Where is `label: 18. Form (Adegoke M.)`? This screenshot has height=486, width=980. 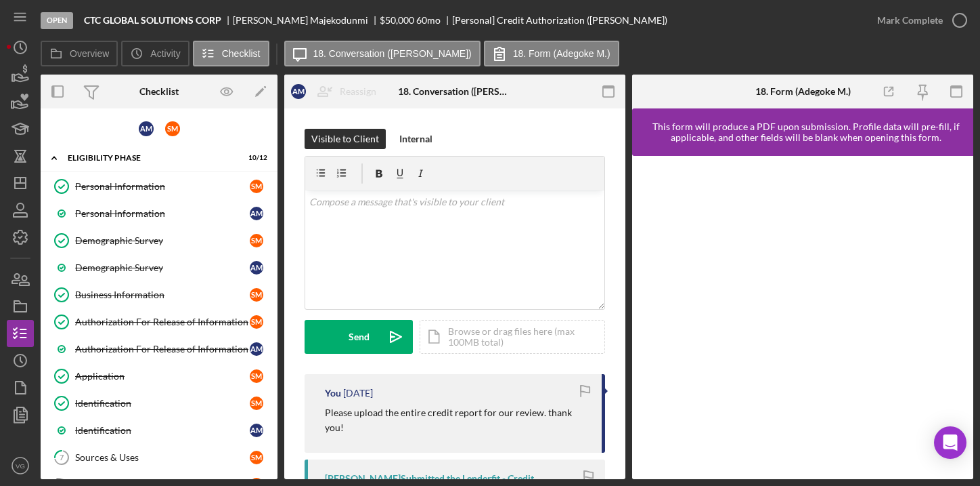
label: 18. Form (Adegoke M.) is located at coordinates (562, 53).